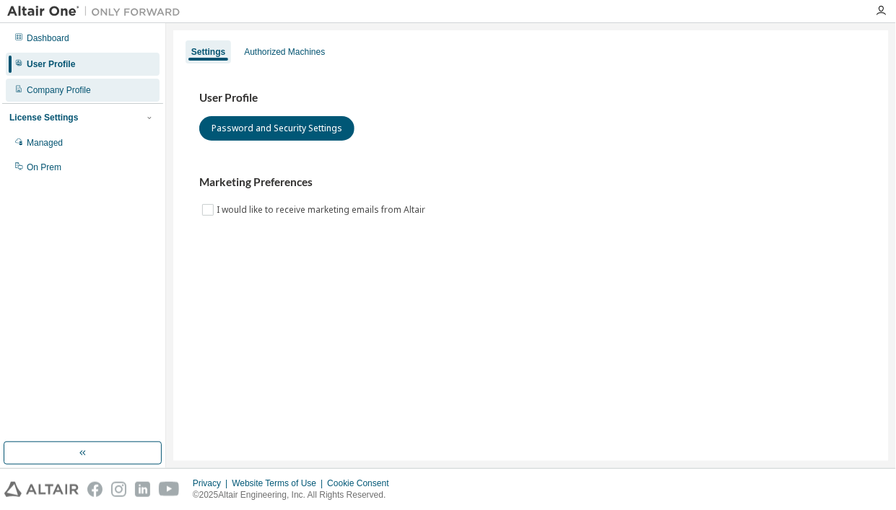  What do you see at coordinates (48, 38) in the screenshot?
I see `div: Dashboard` at bounding box center [48, 38].